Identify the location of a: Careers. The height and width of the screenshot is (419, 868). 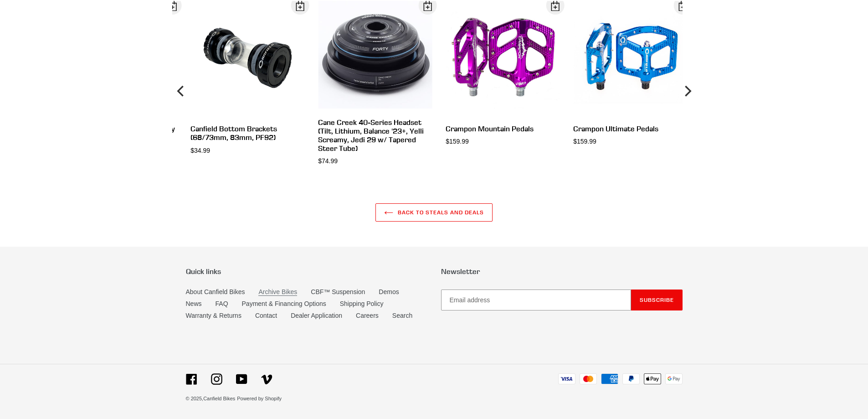
(368, 315).